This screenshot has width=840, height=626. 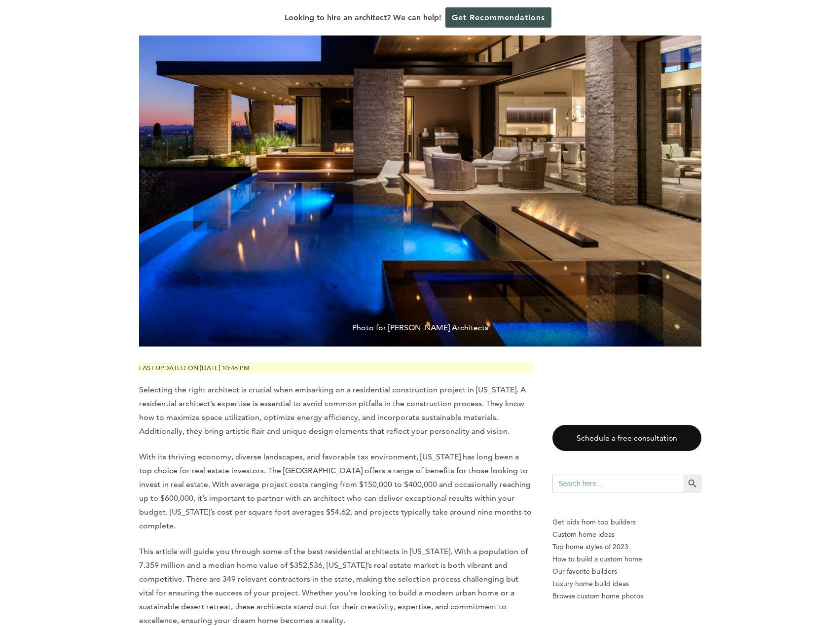 What do you see at coordinates (627, 535) in the screenshot?
I see `p: Custom home ideas` at bounding box center [627, 535].